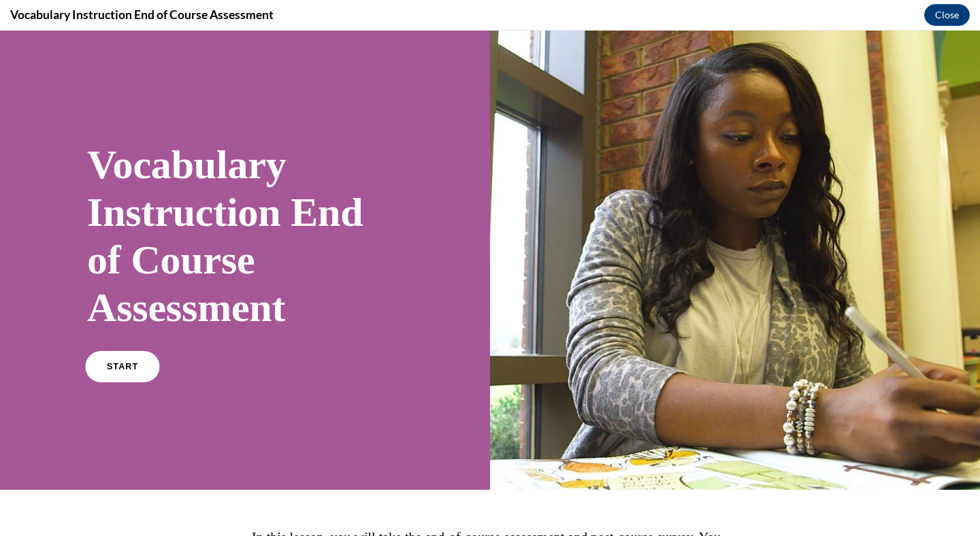 This screenshot has width=980, height=536. What do you see at coordinates (122, 336) in the screenshot?
I see `a: START` at bounding box center [122, 336].